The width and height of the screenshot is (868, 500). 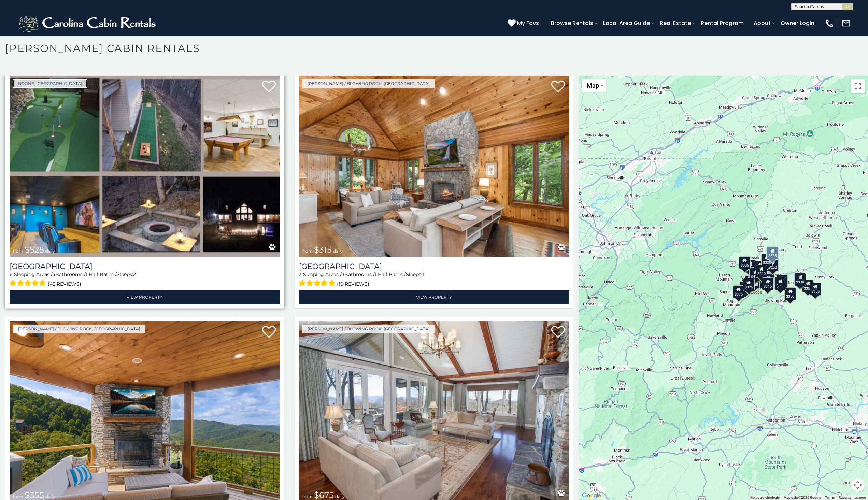 I want to click on div: $410, so click(x=755, y=275).